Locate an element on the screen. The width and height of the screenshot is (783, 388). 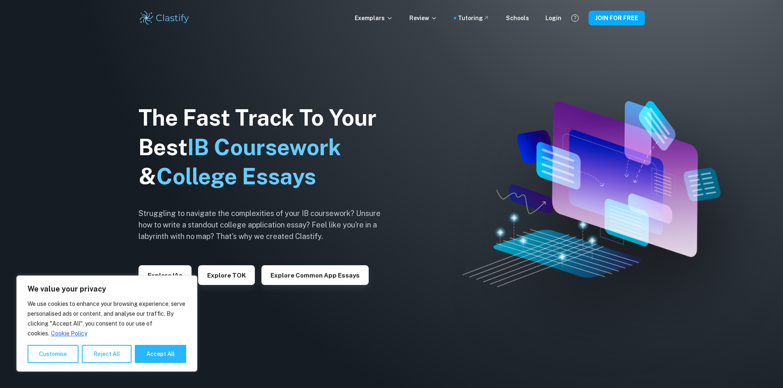
h6: Struggling to navigate the complexities of your IB coursework? Unsure how to write a standout col... is located at coordinates (266, 225).